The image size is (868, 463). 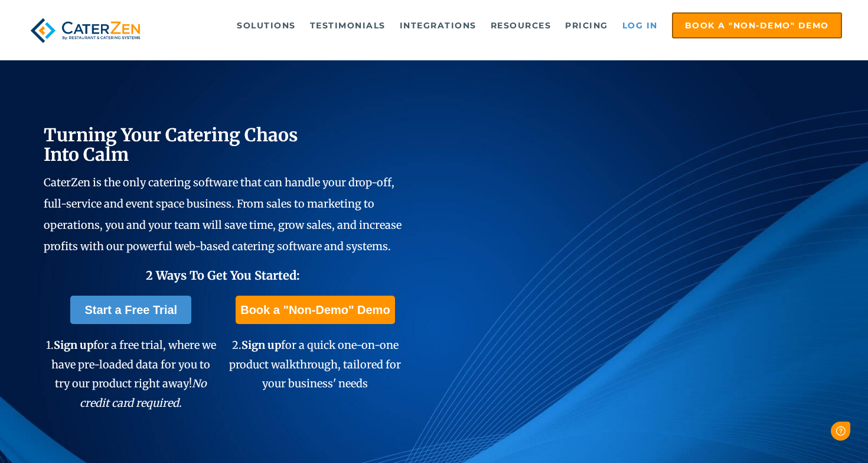 I want to click on a: Start a Free Trial, so click(x=130, y=310).